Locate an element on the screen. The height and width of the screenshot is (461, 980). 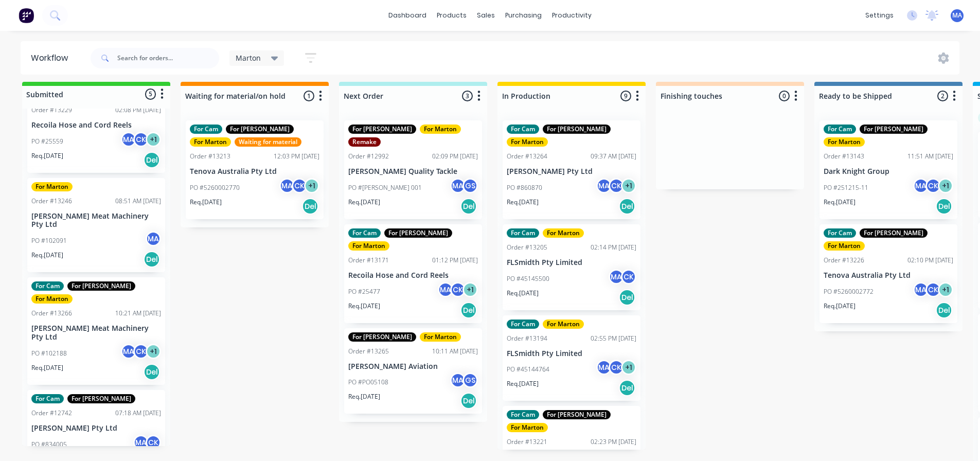
p: PO #251215-11 is located at coordinates (846, 188).